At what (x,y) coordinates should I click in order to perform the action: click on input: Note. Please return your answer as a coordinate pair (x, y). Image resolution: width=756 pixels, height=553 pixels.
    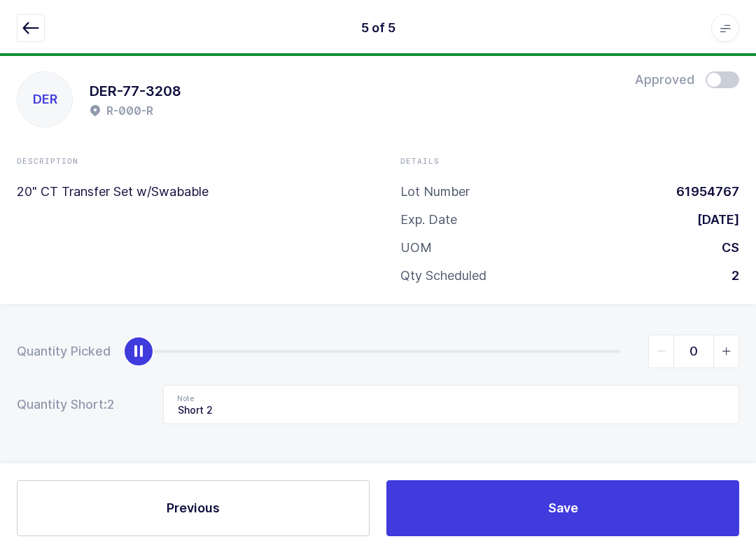
    Looking at the image, I should click on (451, 404).